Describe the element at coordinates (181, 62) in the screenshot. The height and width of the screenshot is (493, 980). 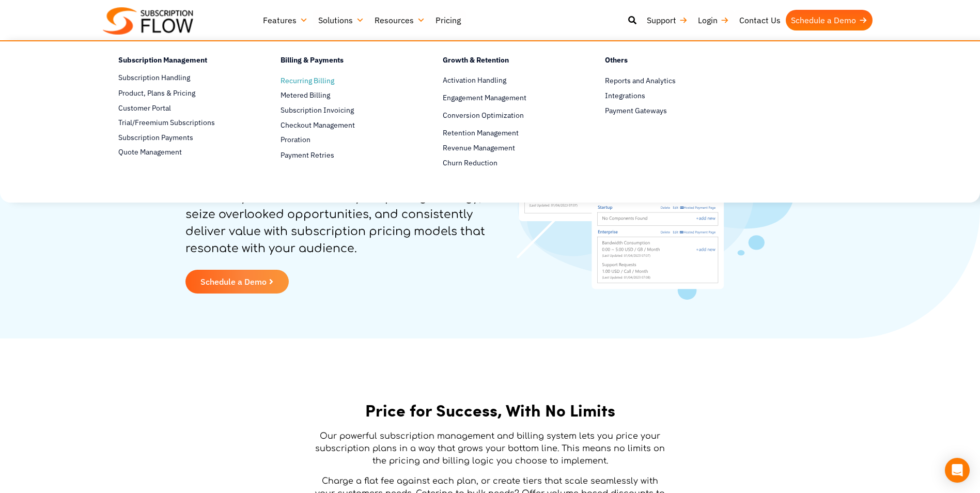
I see `h4: Subscription Management` at that location.